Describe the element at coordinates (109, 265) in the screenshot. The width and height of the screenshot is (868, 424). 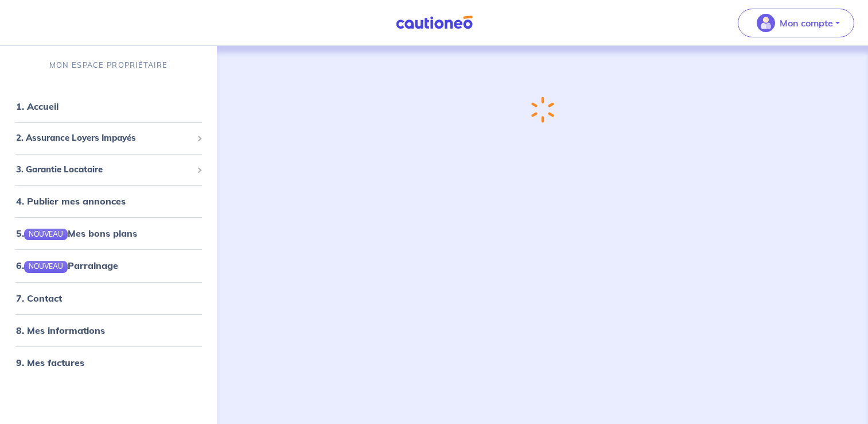
I see `div: 6.NOUVEAUParrainage` at that location.